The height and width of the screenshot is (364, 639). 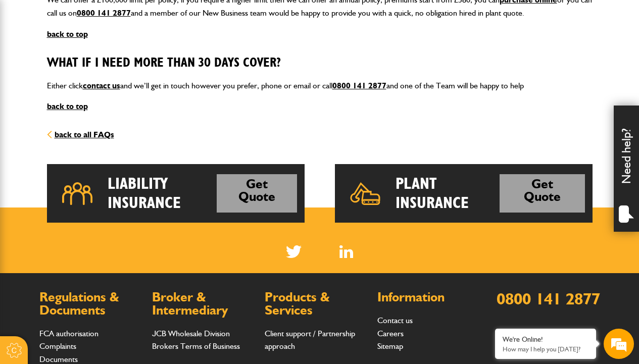 I want to click on a: Client support / Partnership approach, so click(x=310, y=340).